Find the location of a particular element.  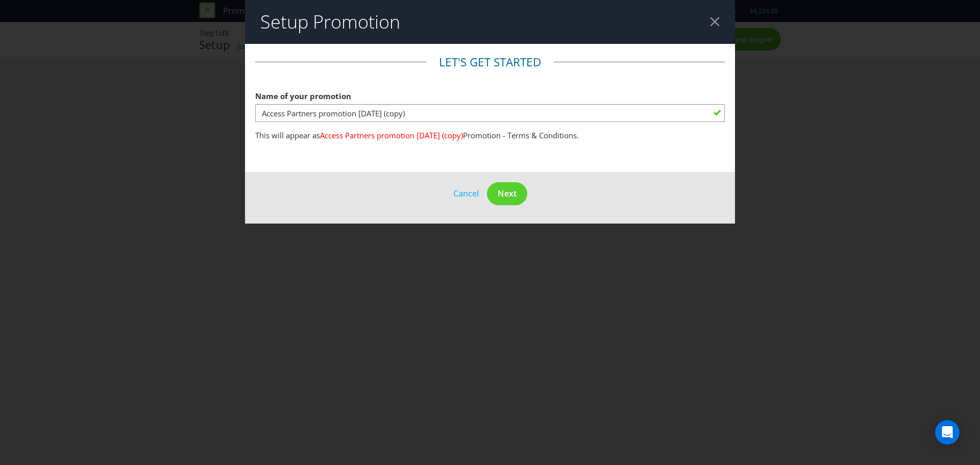

h2: Setup Promotion is located at coordinates (330, 22).